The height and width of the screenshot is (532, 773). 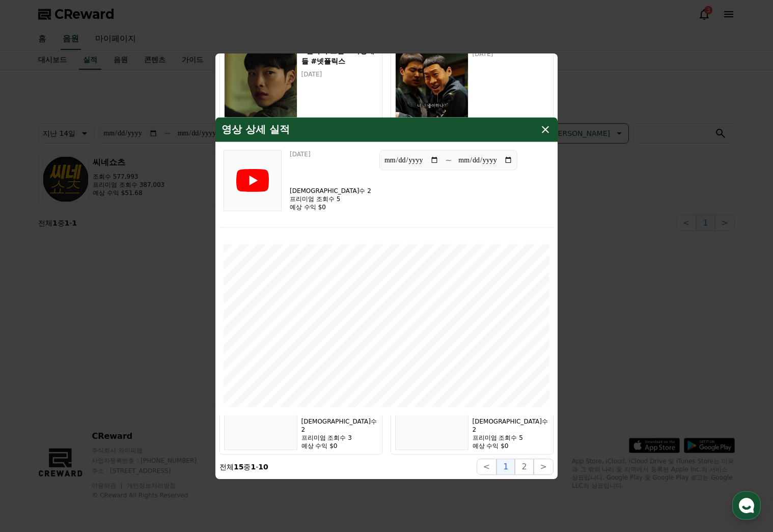 What do you see at coordinates (164, 335) in the screenshot?
I see `a: 설정` at bounding box center [164, 335].